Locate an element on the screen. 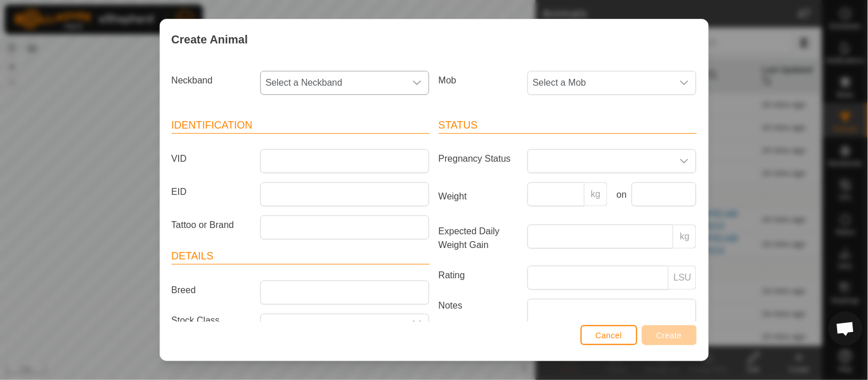 The height and width of the screenshot is (380, 868). span: Create Animal is located at coordinates (210, 39).